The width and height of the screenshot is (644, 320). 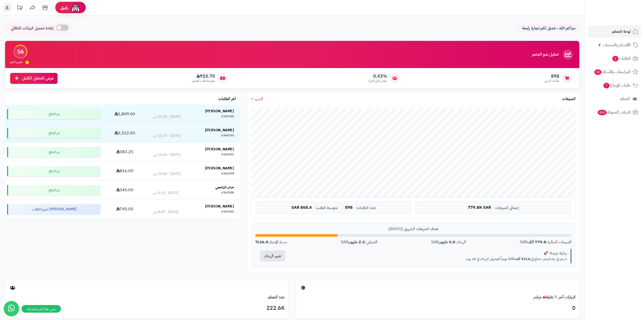 I want to click on div: الهدف: SAR, so click(x=448, y=242).